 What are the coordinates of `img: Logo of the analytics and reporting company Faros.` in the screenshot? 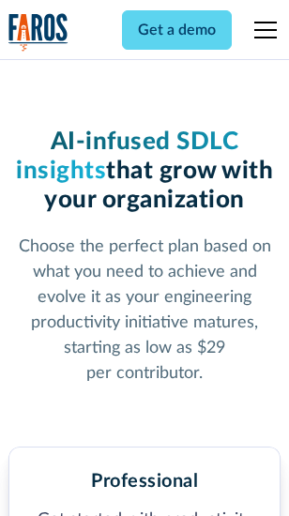 It's located at (38, 32).